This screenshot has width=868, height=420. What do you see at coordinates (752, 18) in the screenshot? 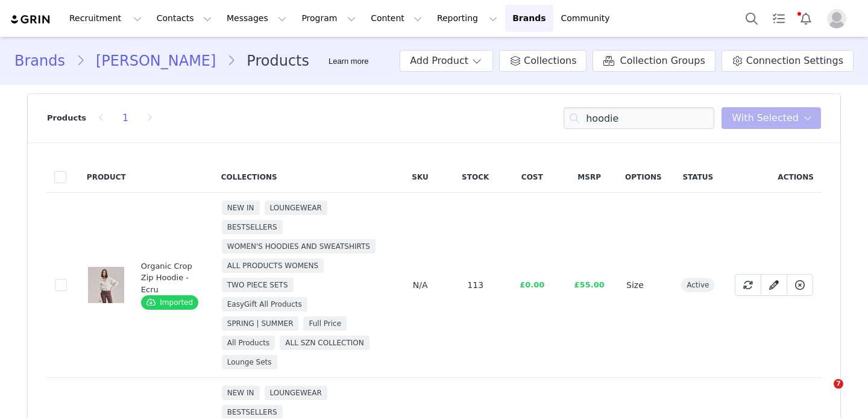
I see `button: Search` at bounding box center [752, 18].